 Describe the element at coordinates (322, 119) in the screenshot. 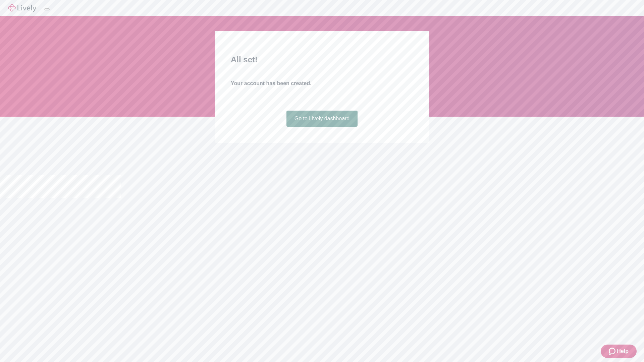

I see `a: Go to Lively dashboard` at that location.